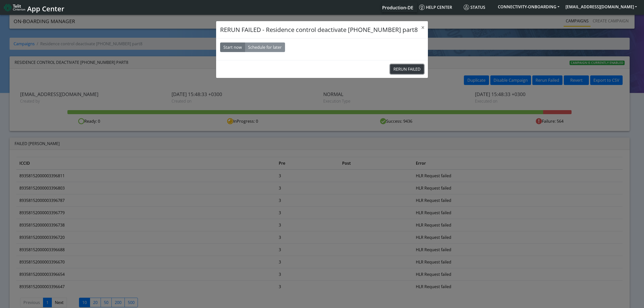 The image size is (644, 308). What do you see at coordinates (423, 27) in the screenshot?
I see `button: Close` at bounding box center [423, 27].